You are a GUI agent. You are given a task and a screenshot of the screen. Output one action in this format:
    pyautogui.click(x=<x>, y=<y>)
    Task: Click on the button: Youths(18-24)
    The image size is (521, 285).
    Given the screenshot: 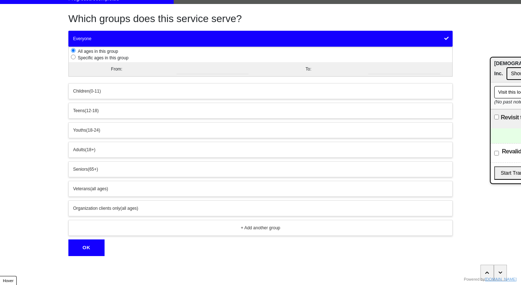 What is the action you would take?
    pyautogui.click(x=261, y=130)
    